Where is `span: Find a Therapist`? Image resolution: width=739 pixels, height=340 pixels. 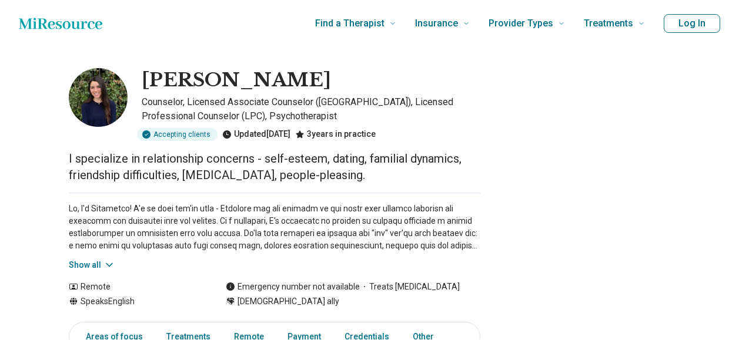 span: Find a Therapist is located at coordinates (350, 24).